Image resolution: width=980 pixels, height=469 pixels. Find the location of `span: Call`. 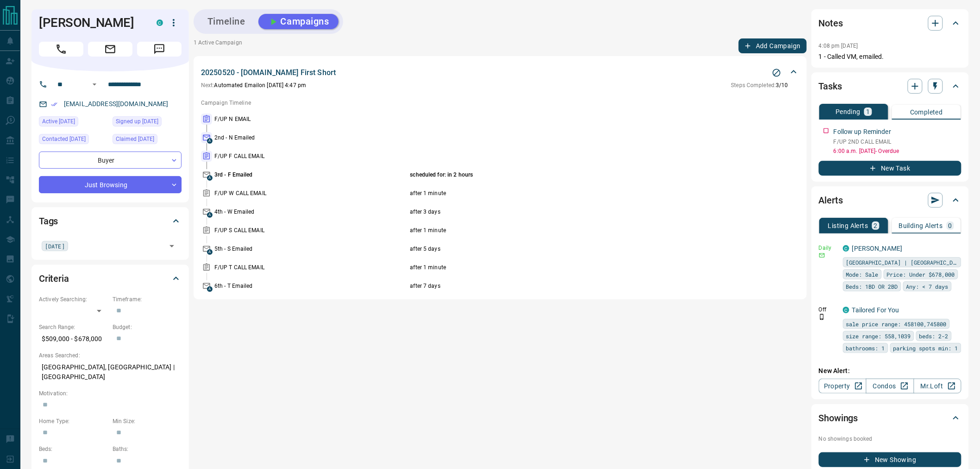

span: Call is located at coordinates (61, 49).